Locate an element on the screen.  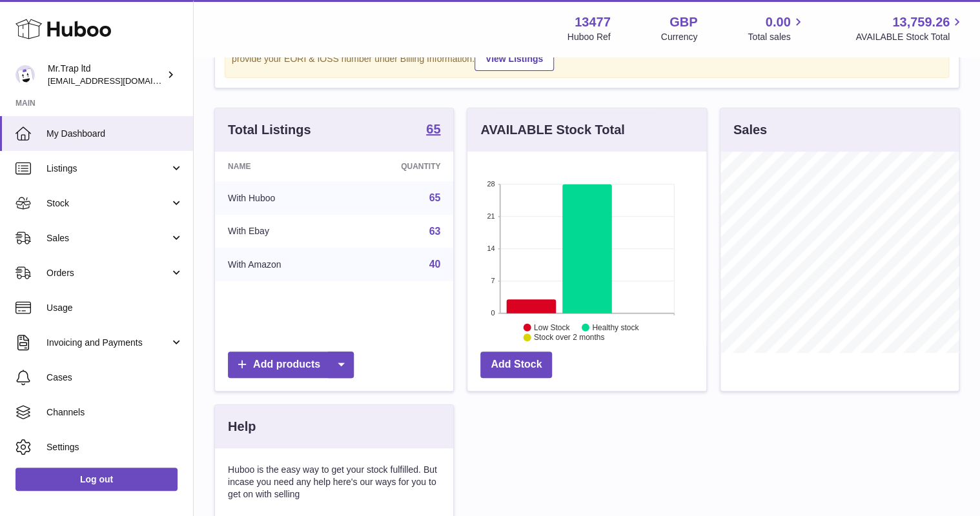
text: Low Stock is located at coordinates (552, 328).